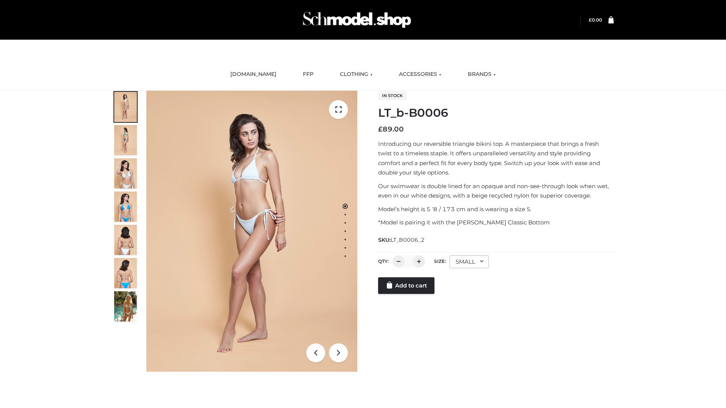  Describe the element at coordinates (356, 74) in the screenshot. I see `a: CLOTHING` at that location.